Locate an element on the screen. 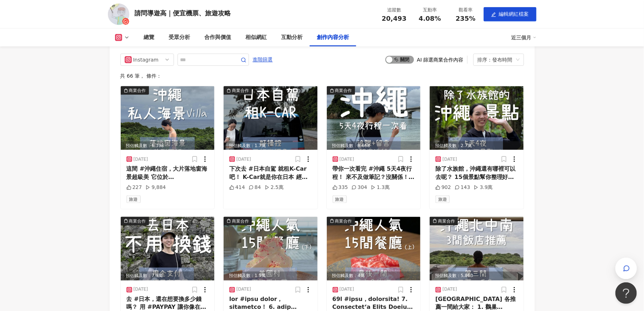 The height and width of the screenshot is (311, 644). div: 互動率 is located at coordinates (431, 10).